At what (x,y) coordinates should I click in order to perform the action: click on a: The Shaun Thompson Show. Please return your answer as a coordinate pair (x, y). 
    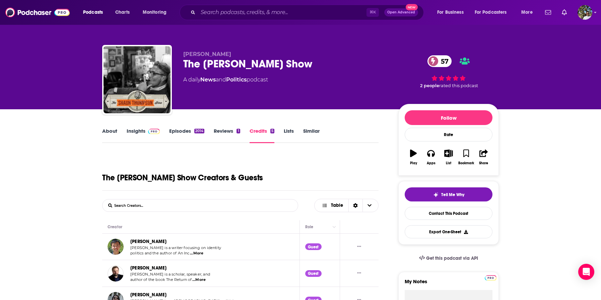
    Looking at the image, I should click on (137, 80).